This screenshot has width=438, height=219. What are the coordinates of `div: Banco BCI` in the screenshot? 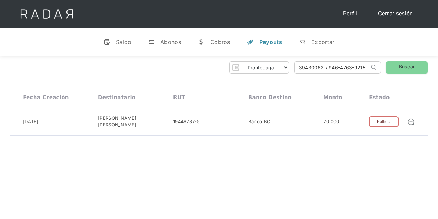 It's located at (260, 122).